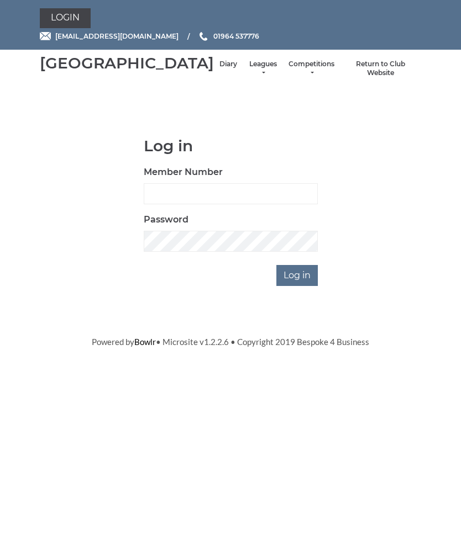  Describe the element at coordinates (311, 68) in the screenshot. I see `a: Competitions` at that location.